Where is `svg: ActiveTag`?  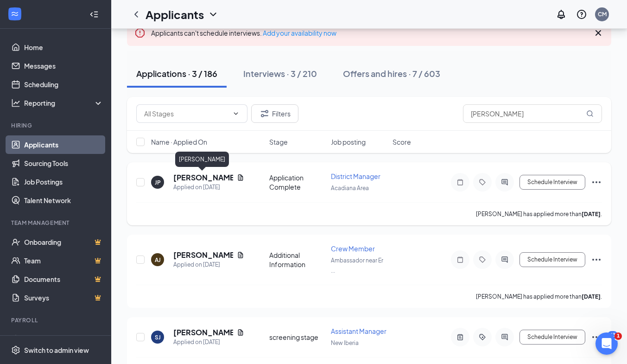
svg: ActiveTag is located at coordinates (483, 337).